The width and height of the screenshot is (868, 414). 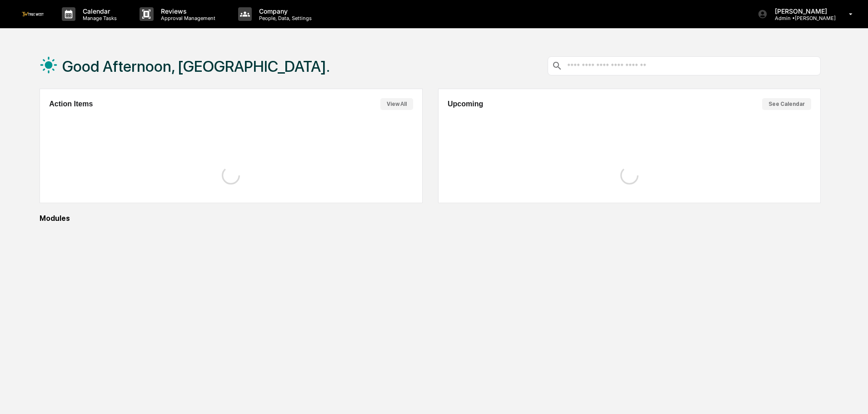 I want to click on p: Approval Management, so click(x=187, y=18).